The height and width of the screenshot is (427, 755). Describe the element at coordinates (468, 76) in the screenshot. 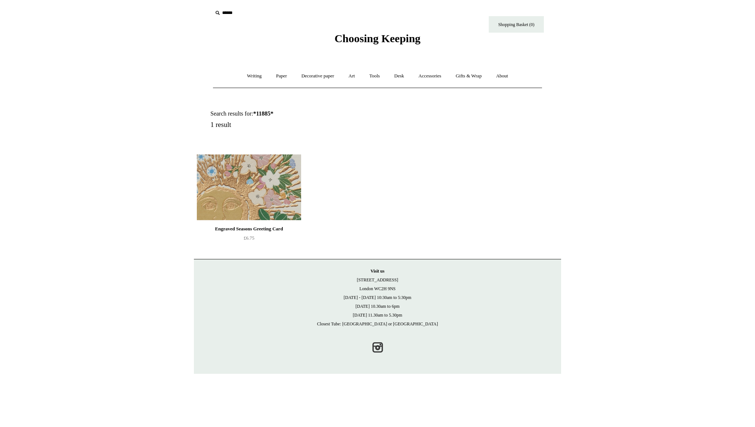

I see `a: Gifts & Wrap` at that location.